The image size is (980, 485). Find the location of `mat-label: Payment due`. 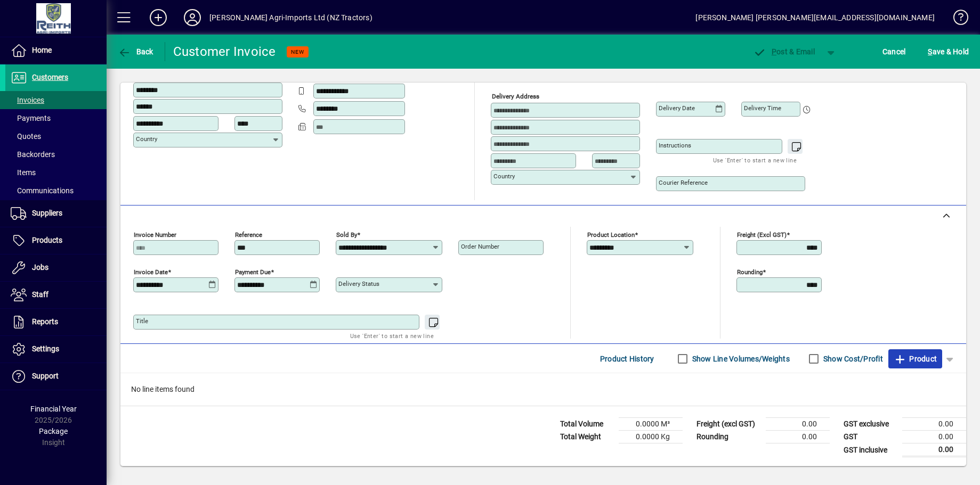

mat-label: Payment due is located at coordinates (253, 272).